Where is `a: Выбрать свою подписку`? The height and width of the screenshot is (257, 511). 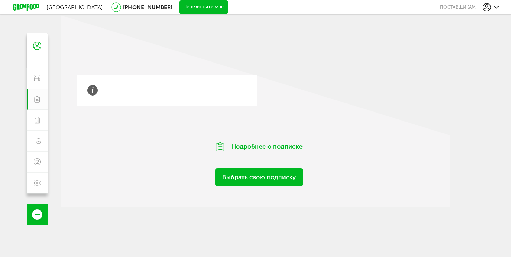 a: Выбрать свою подписку is located at coordinates (259, 177).